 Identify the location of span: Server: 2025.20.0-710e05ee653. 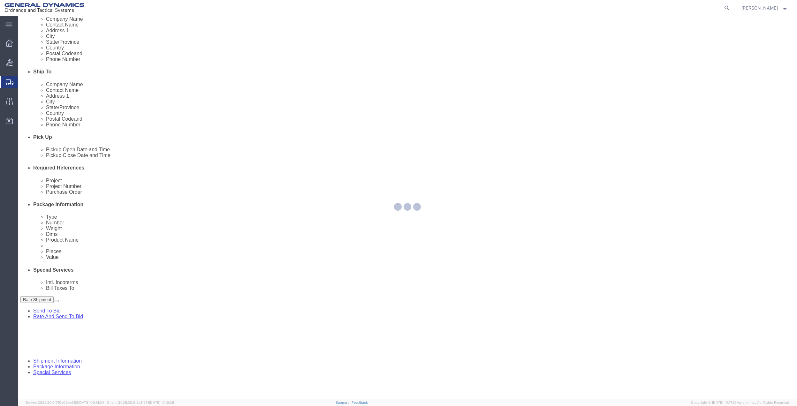
(65, 403).